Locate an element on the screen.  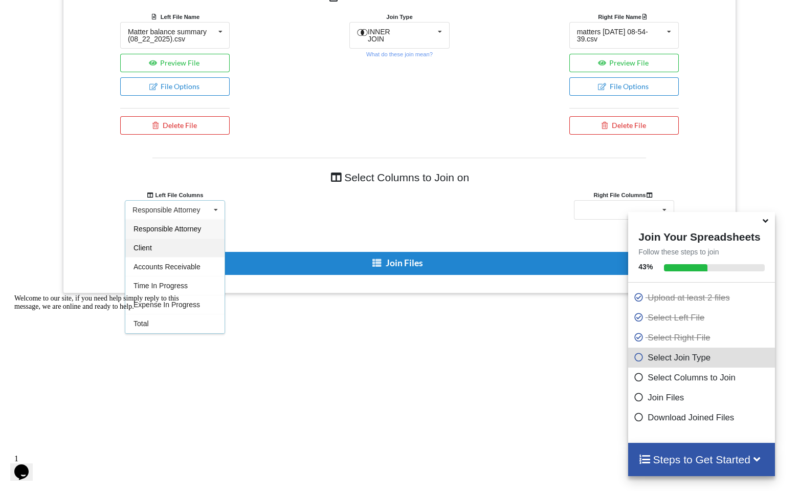
small: What do these join mean? is located at coordinates (400, 54).